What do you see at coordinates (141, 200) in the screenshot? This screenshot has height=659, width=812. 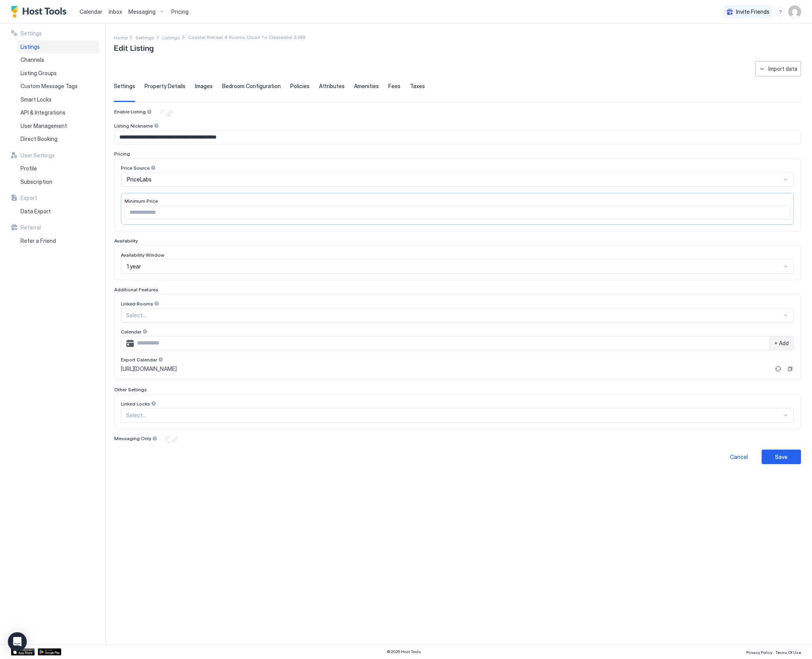 I see `span: Minimum Price` at bounding box center [141, 200].